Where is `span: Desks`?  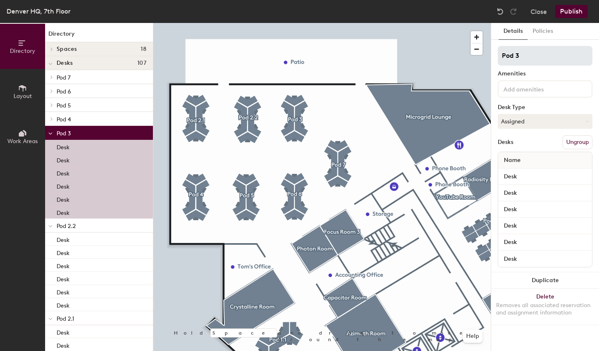 span: Desks is located at coordinates (64, 63).